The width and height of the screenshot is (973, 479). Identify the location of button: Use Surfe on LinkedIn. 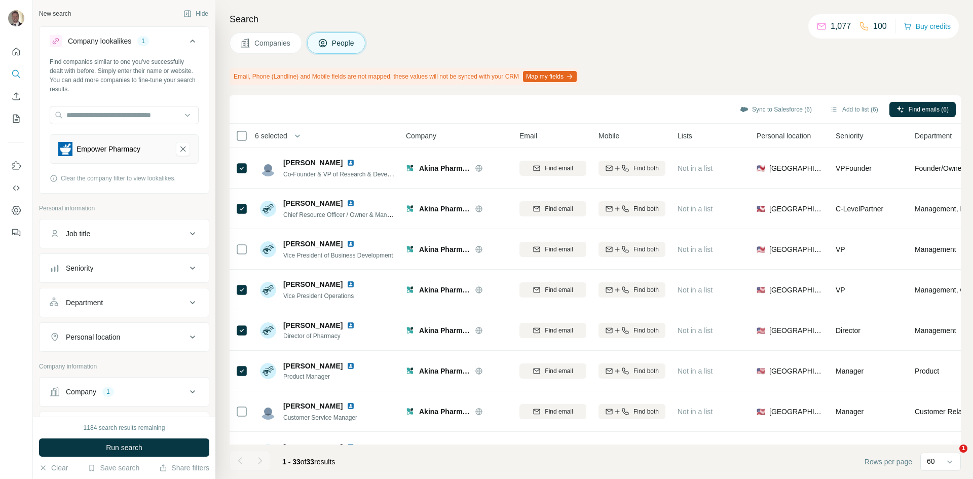
(16, 166).